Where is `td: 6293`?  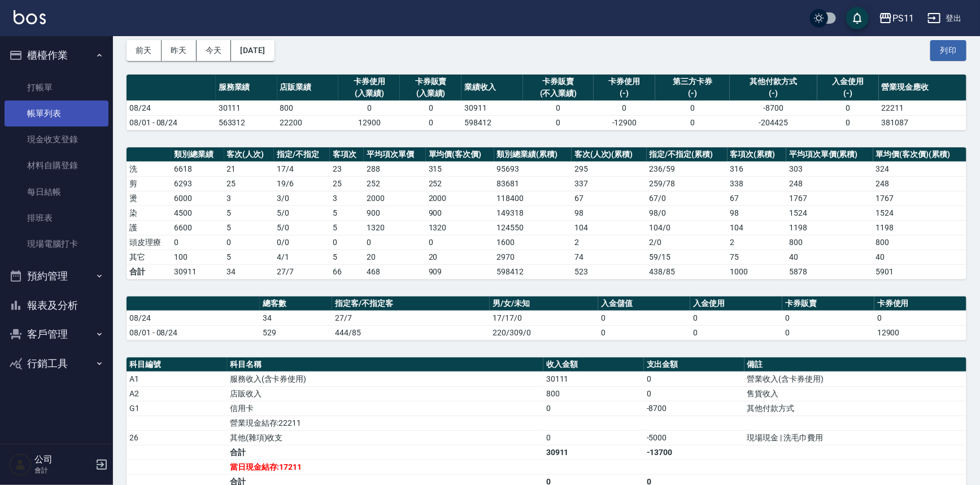 td: 6293 is located at coordinates (197, 183).